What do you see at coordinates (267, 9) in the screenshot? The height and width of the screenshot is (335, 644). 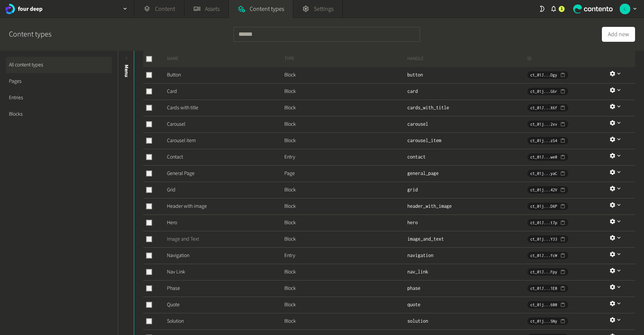 I see `span: Content types` at bounding box center [267, 9].